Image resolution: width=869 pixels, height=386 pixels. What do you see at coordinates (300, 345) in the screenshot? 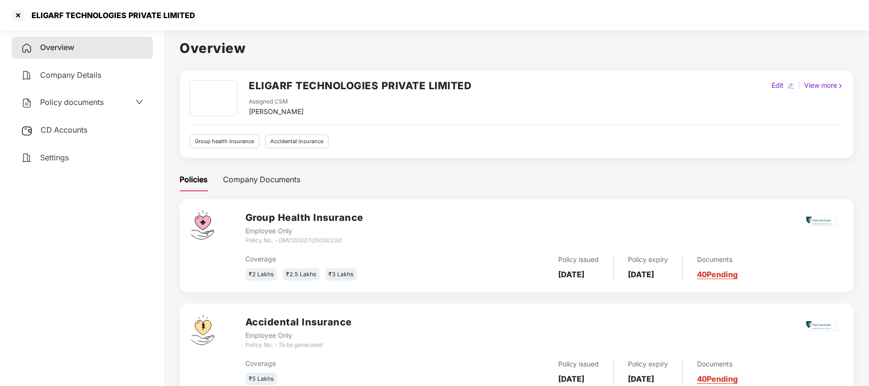
I see `i: To be generated` at bounding box center [300, 345].